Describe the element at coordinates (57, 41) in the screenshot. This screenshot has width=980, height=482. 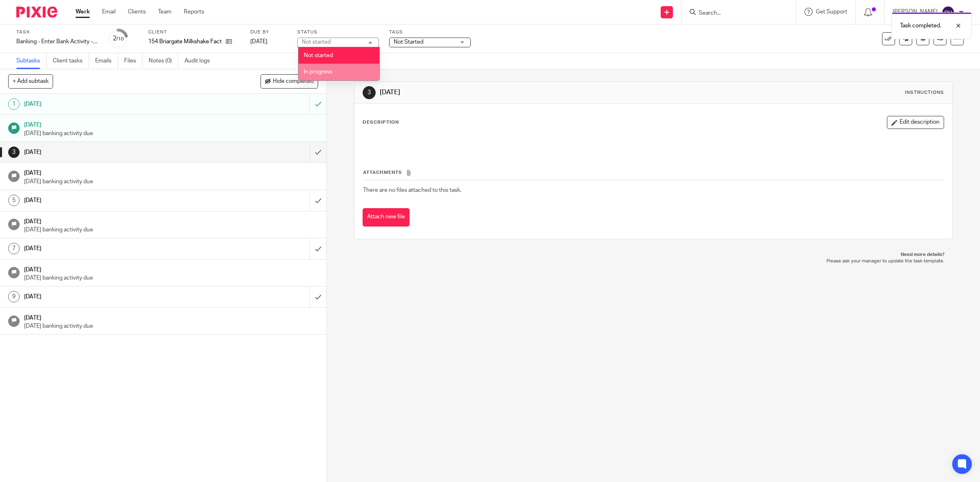
I see `div: Banking - Enter Bank Activity - week 35` at that location.